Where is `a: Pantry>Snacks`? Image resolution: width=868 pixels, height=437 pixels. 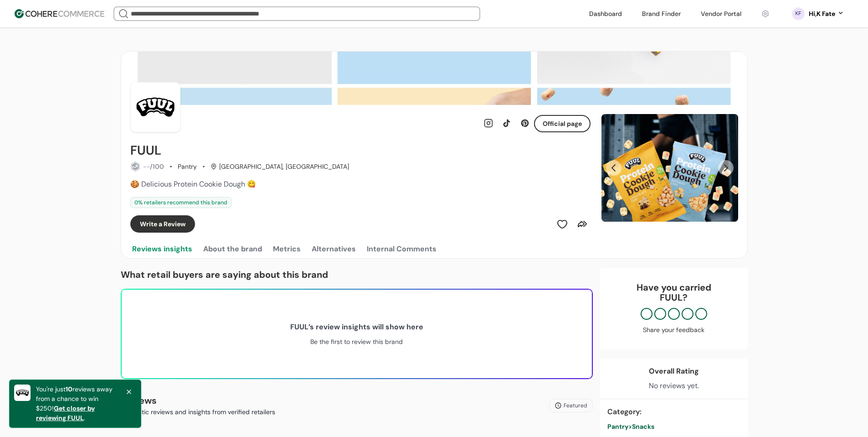 a: Pantry>Snacks is located at coordinates (674, 426).